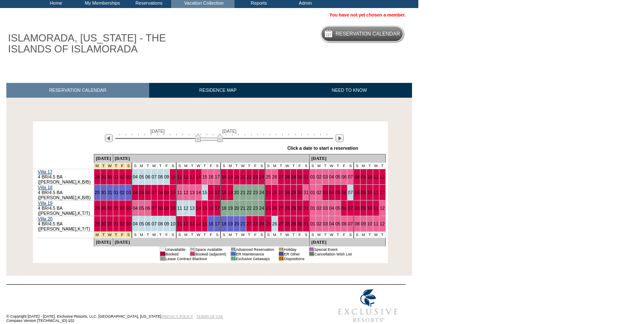 This screenshot has height=324, width=644. Describe the element at coordinates (205, 224) in the screenshot. I see `a: 15` at that location.